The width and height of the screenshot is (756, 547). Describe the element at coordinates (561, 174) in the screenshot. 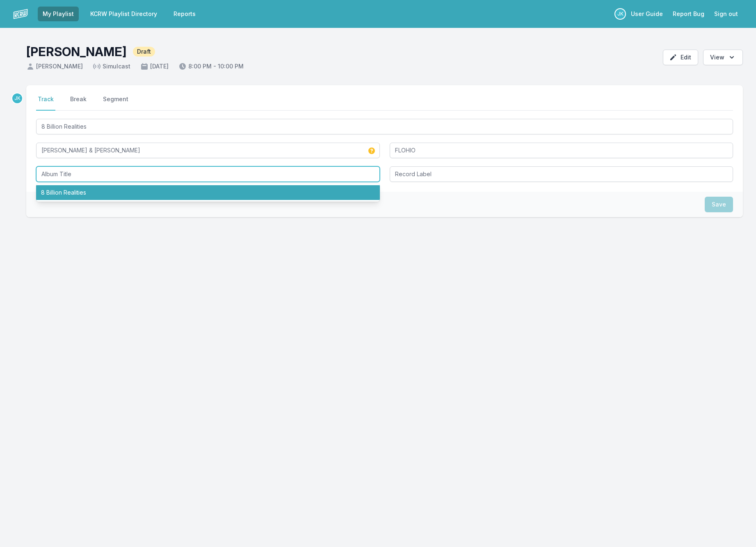

I see `input: Record Label` at that location.